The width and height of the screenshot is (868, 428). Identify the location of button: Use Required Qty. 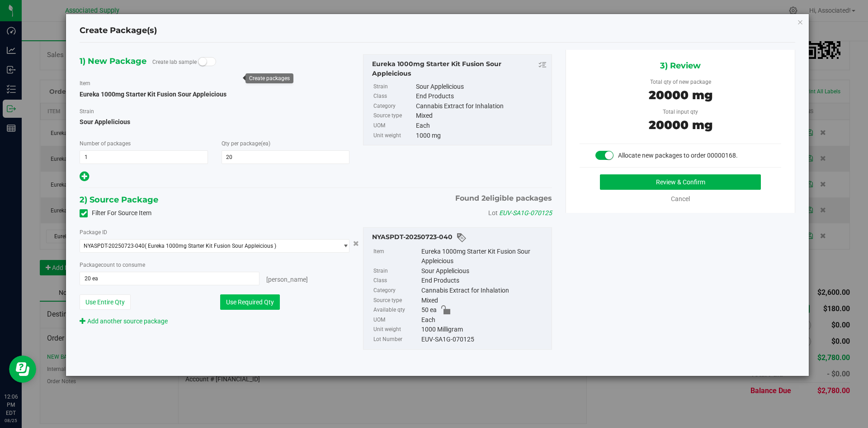
(250, 302).